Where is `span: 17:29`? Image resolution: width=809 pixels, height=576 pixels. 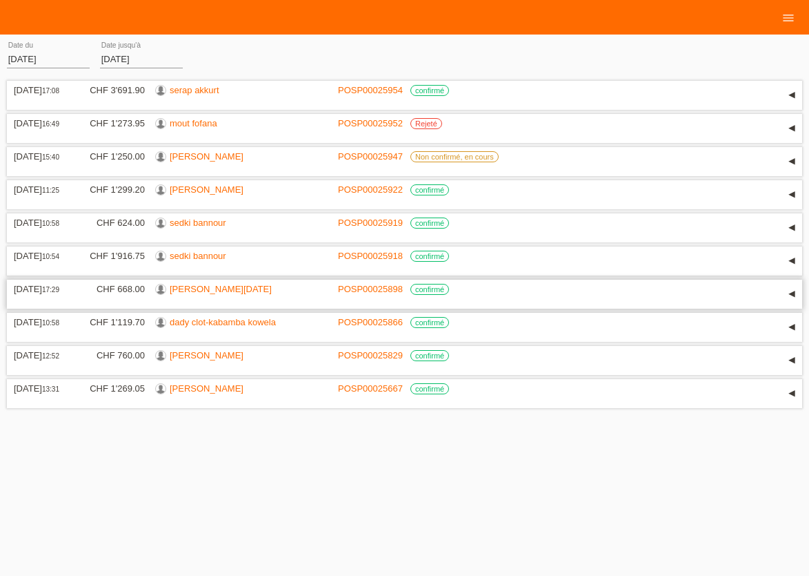
span: 17:29 is located at coordinates (50, 289).